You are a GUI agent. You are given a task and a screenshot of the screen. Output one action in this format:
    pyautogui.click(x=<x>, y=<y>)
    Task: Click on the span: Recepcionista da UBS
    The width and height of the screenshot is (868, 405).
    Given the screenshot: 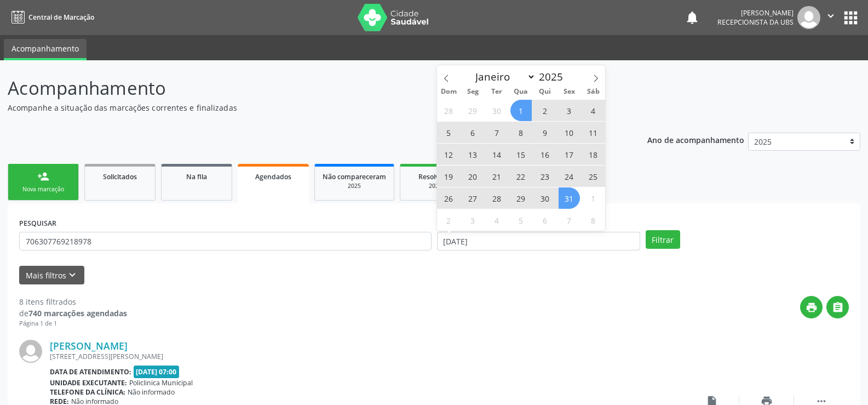 What is the action you would take?
    pyautogui.click(x=755, y=22)
    